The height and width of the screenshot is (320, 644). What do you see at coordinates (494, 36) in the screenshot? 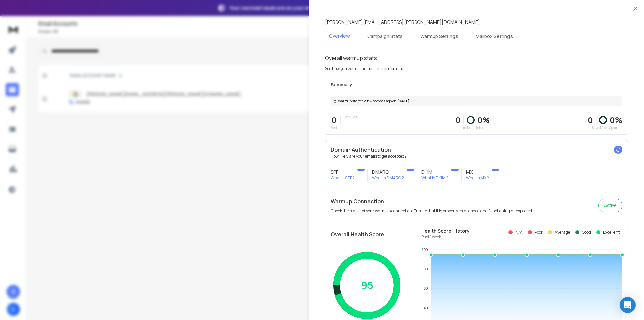
I see `button: Mailbox Settings` at bounding box center [494, 36].